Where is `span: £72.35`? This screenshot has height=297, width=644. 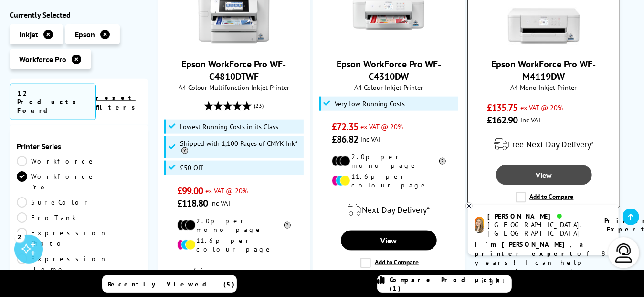
span: £72.35 is located at coordinates (345, 127).